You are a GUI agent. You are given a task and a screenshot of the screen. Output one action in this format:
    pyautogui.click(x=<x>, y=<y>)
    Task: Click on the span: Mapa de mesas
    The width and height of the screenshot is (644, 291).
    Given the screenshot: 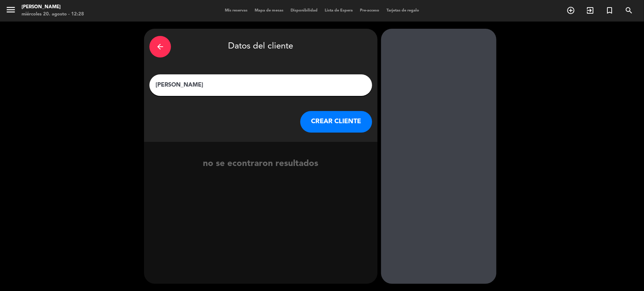 What is the action you would take?
    pyautogui.click(x=269, y=10)
    